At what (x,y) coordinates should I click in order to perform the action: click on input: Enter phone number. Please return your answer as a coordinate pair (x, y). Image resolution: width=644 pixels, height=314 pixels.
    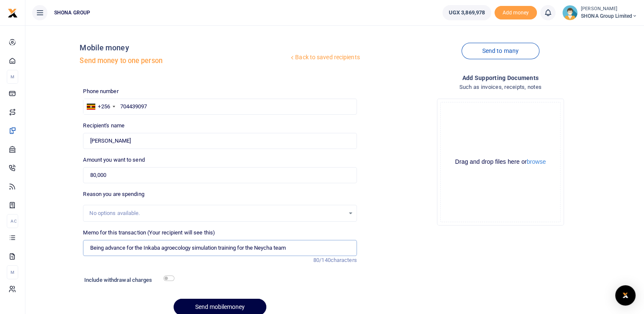
    Looking at the image, I should click on (220, 107).